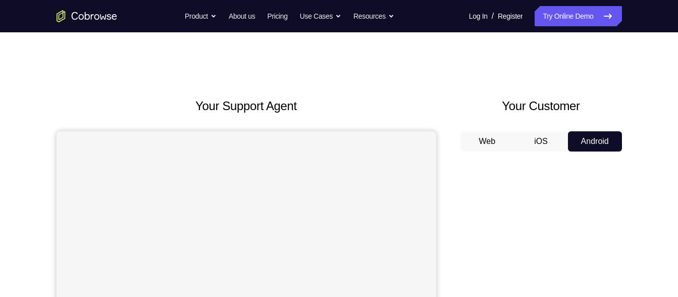  What do you see at coordinates (321, 16) in the screenshot?
I see `button: Use Cases` at bounding box center [321, 16].